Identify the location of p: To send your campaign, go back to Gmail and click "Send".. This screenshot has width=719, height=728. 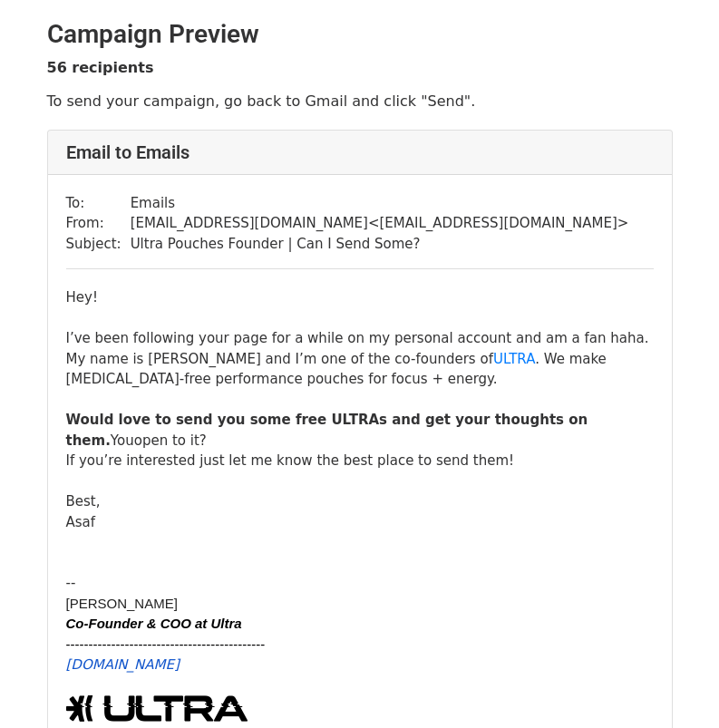
(360, 101).